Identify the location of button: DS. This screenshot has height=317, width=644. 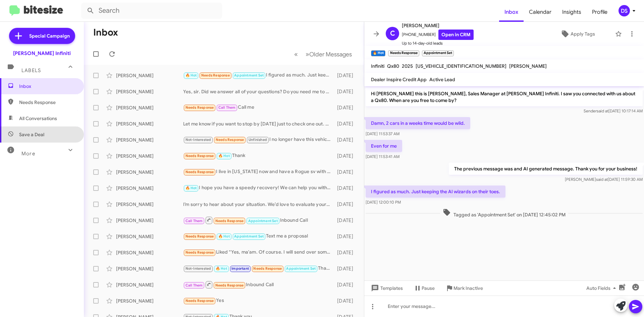
(624, 11).